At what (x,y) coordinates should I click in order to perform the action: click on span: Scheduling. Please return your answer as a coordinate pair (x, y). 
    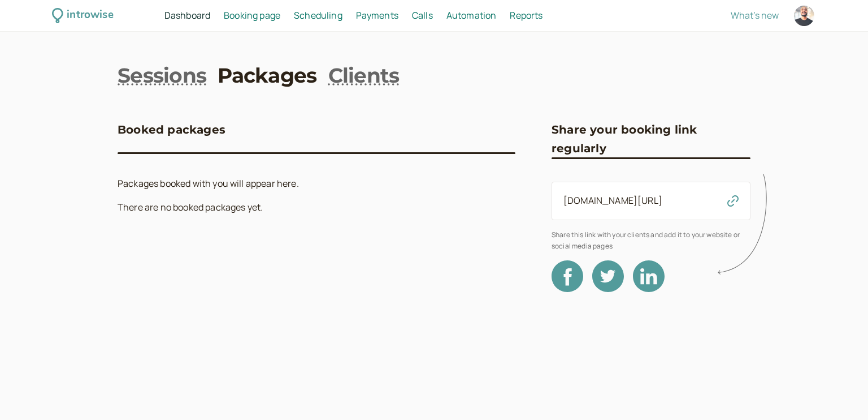
    Looking at the image, I should click on (319, 15).